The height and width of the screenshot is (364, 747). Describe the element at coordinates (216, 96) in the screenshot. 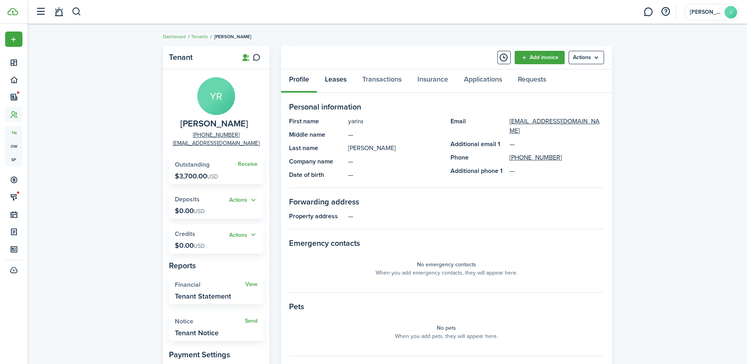

I see `avatar-text: YR` at that location.